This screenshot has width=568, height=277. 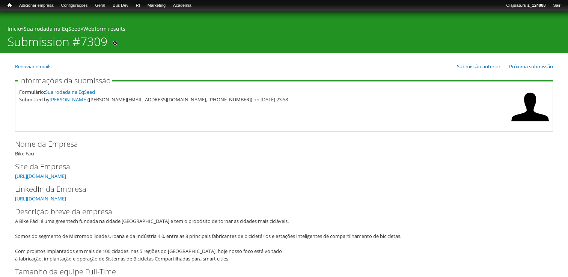 I want to click on label: LinkedIn da Empresa, so click(x=278, y=189).